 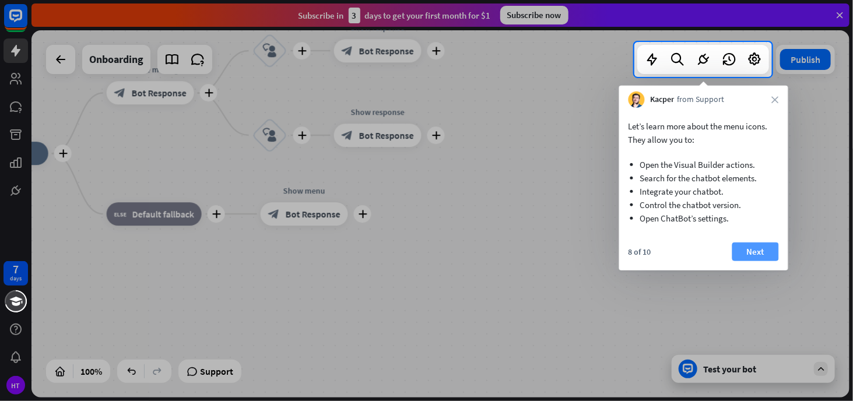 I want to click on li: Open the Visual Builder actions., so click(x=704, y=164).